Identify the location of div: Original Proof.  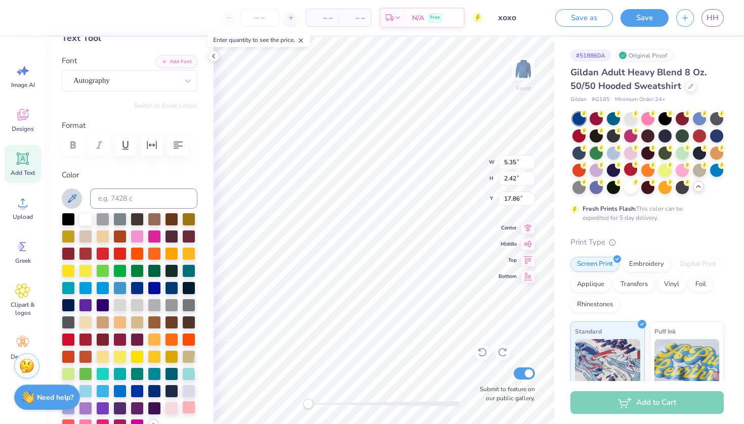
(644, 55).